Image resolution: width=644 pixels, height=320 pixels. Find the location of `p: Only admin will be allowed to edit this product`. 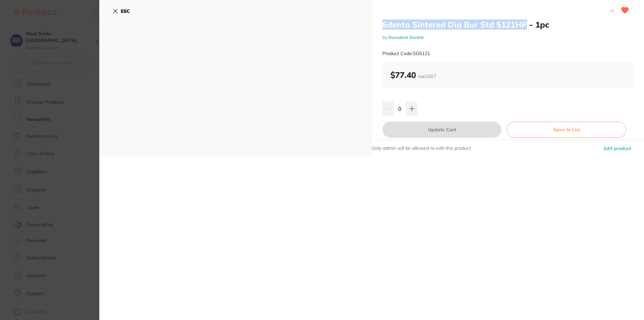

p: Only admin will be allowed to edit this product is located at coordinates (421, 148).